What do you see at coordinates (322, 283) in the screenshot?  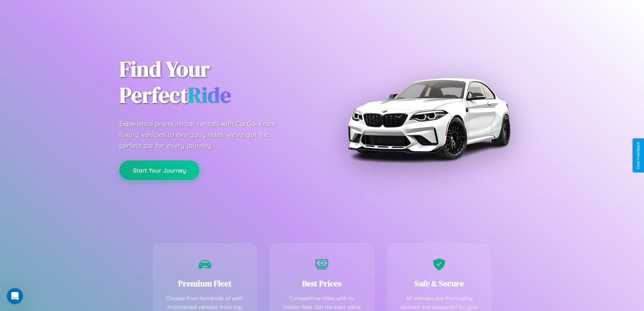 I see `h3: Best Prices` at bounding box center [322, 283].